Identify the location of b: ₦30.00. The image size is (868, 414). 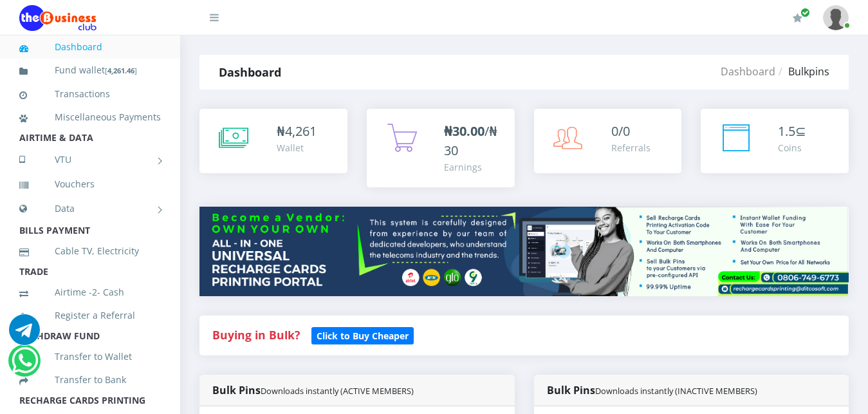
(464, 131).